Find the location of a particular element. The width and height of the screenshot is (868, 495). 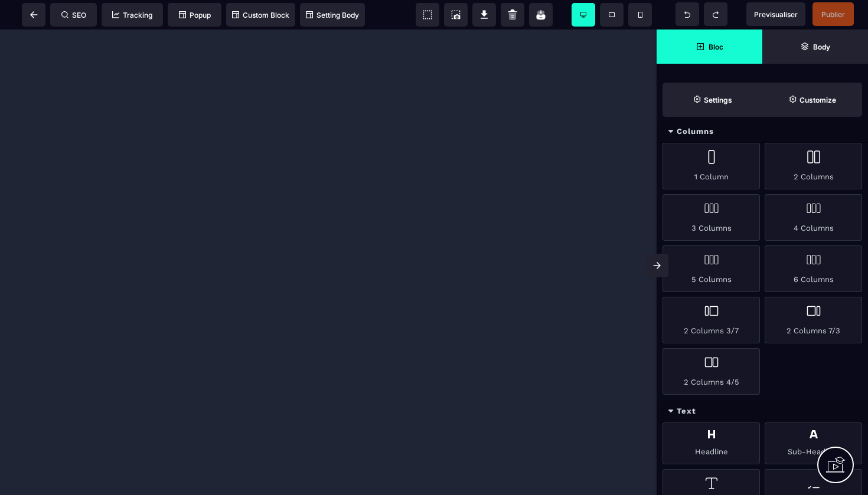

span: Open Style Manager is located at coordinates (812, 100).